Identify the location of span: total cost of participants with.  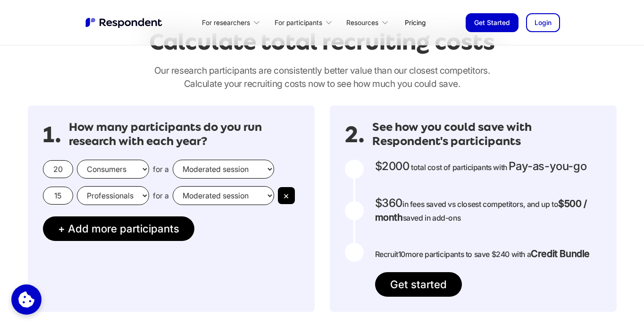
(459, 167).